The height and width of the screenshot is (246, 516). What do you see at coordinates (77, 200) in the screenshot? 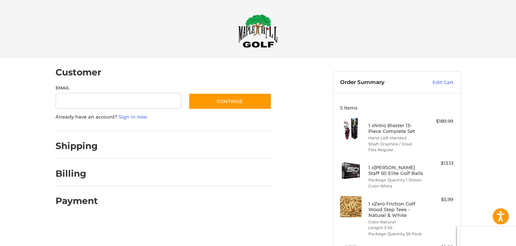
I see `h2: Payment` at bounding box center [77, 200].